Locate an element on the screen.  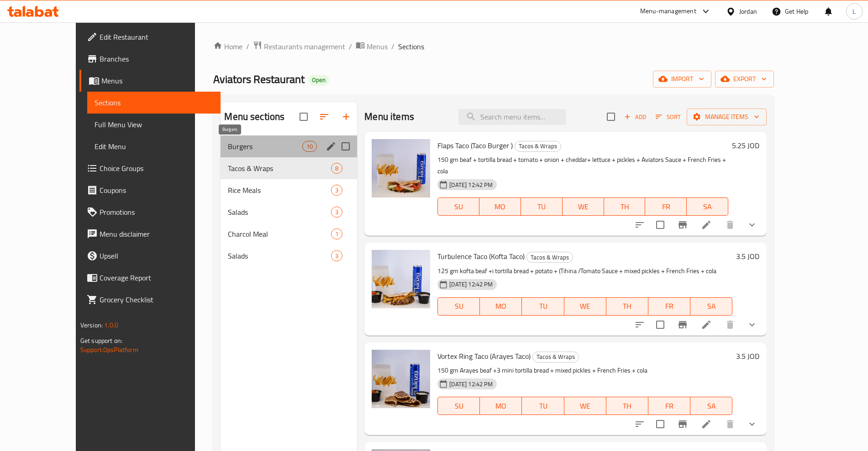
span: Branches is located at coordinates (156, 59).